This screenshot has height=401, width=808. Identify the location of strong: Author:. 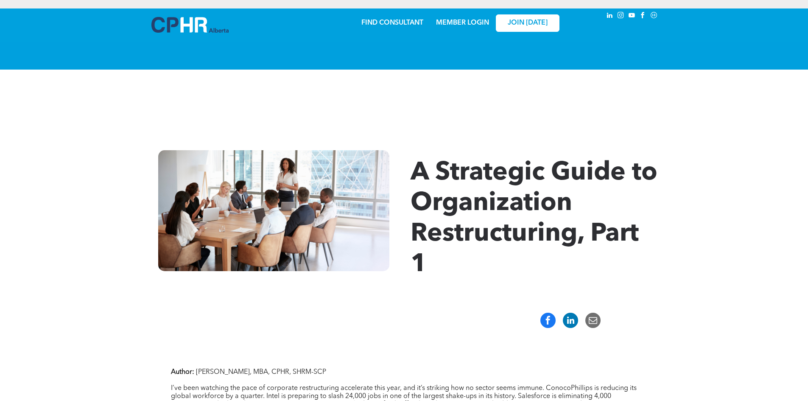
(182, 372).